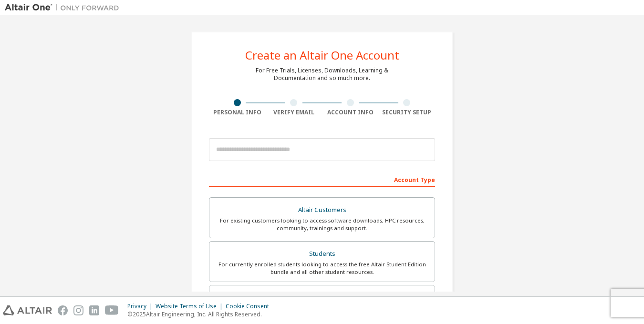  Describe the element at coordinates (111, 310) in the screenshot. I see `img: youtube.svg` at that location.